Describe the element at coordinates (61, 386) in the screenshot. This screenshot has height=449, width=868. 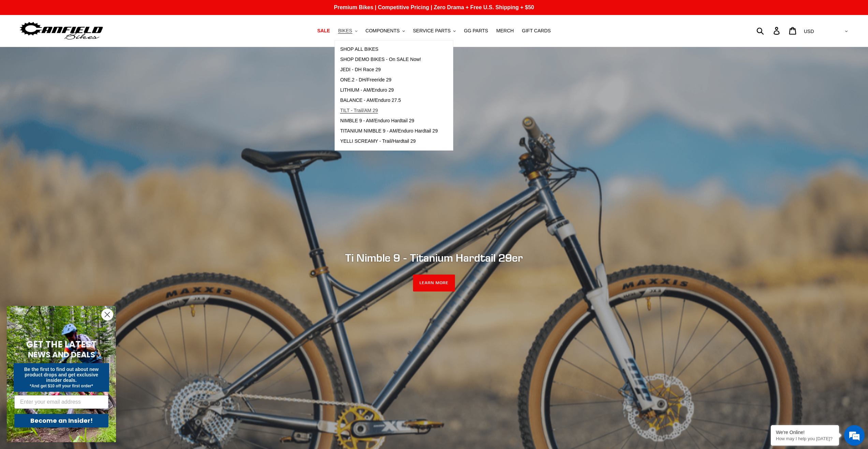
I see `span: *And get $10 off your first order*` at that location.